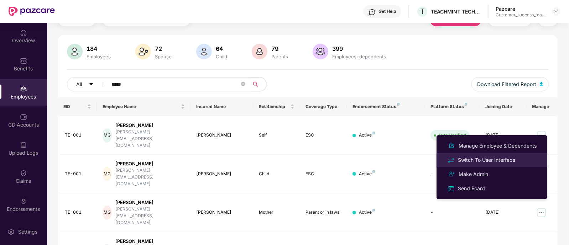 The height and width of the screenshot is (245, 569). I want to click on span: T, so click(422, 11).